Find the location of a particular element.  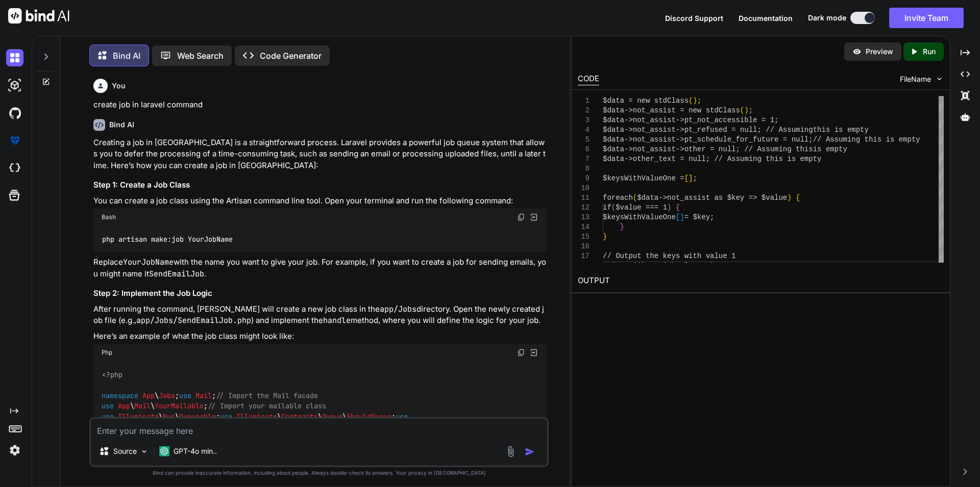

span: foreach is located at coordinates (618, 198).